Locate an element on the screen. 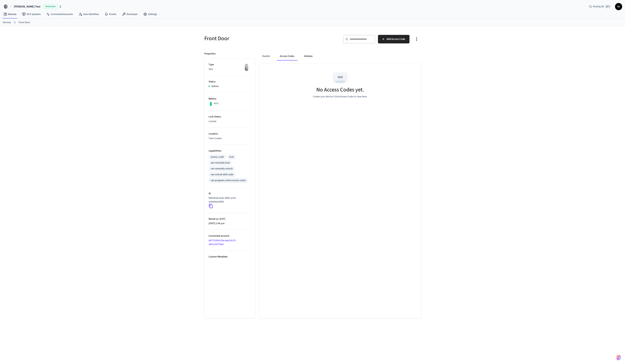 The image size is (625, 364). div: can remotely unlock is located at coordinates (222, 169).